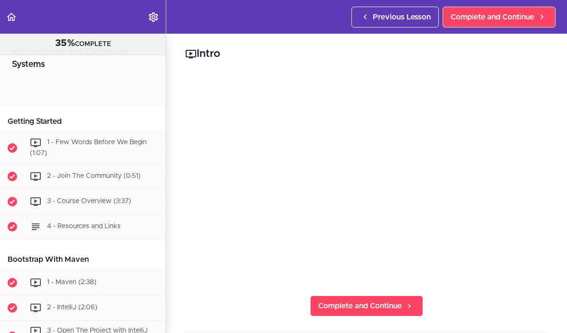  I want to click on svg: Settings Menu, so click(153, 17).